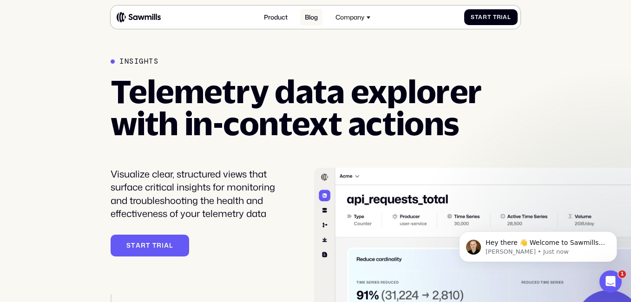  Describe the element at coordinates (622, 274) in the screenshot. I see `span: 1` at that location.